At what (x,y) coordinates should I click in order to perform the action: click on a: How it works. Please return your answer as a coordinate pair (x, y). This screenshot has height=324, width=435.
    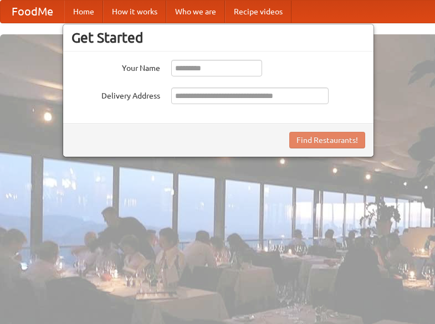
    Looking at the image, I should click on (135, 12).